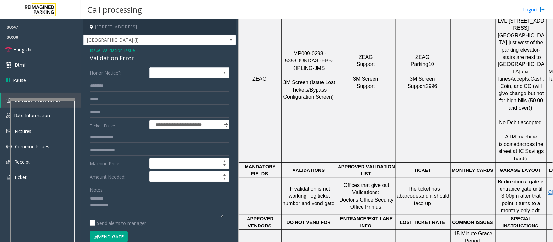  Describe the element at coordinates (309, 61) in the screenshot. I see `span: DUNDAS -` at that location.